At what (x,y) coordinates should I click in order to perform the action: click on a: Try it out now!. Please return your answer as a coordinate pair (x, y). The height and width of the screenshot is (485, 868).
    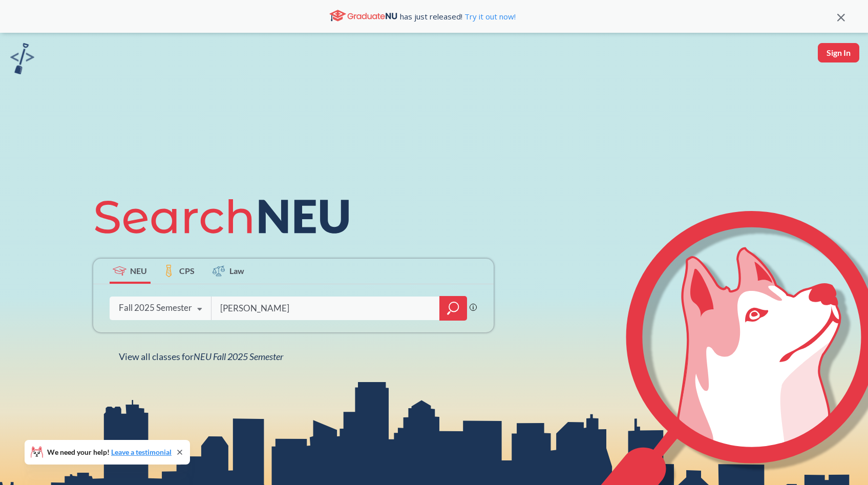
    Looking at the image, I should click on (489, 16).